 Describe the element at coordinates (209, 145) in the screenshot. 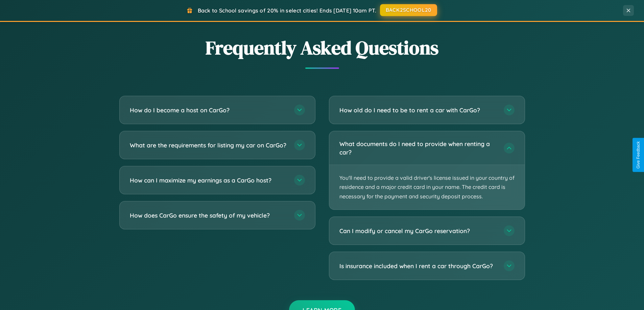

I see `h3: What are the requirements for listing my car on CarGo?` at that location.